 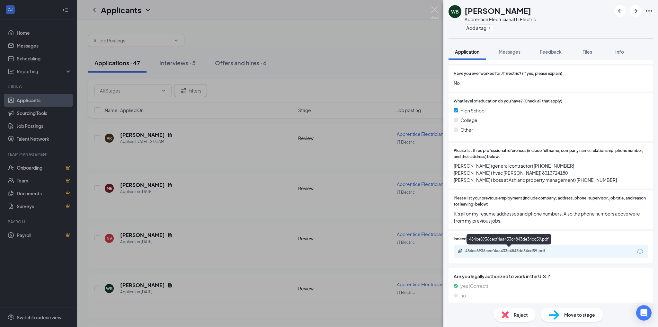 I want to click on span: Application, so click(x=467, y=52).